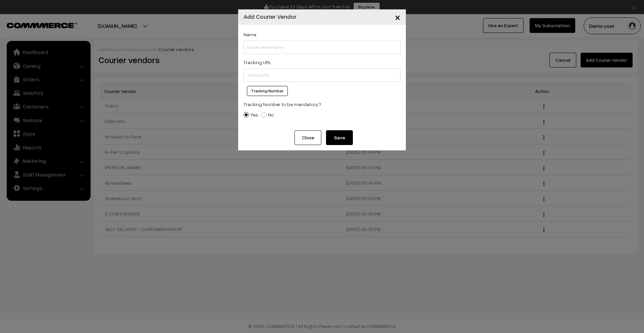 Image resolution: width=644 pixels, height=333 pixels. Describe the element at coordinates (251, 115) in the screenshot. I see `label: Yes` at that location.